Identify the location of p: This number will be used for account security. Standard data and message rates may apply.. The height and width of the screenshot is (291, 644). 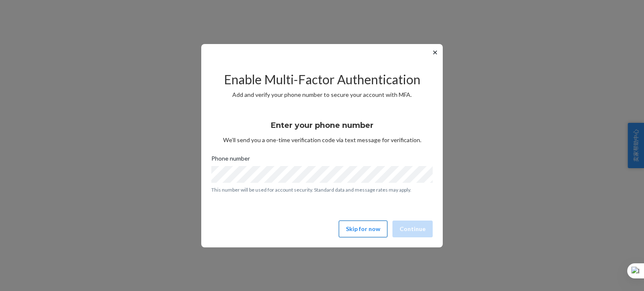
(322, 189).